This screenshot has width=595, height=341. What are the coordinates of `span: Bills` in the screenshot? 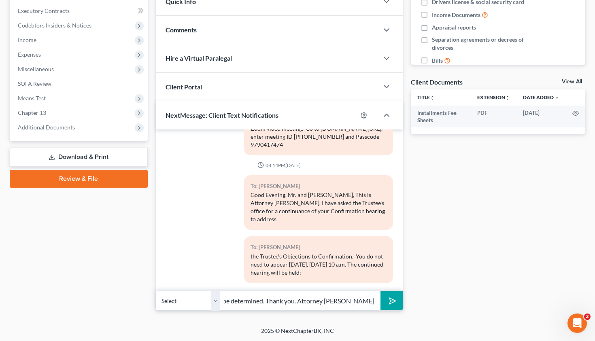 It's located at (437, 61).